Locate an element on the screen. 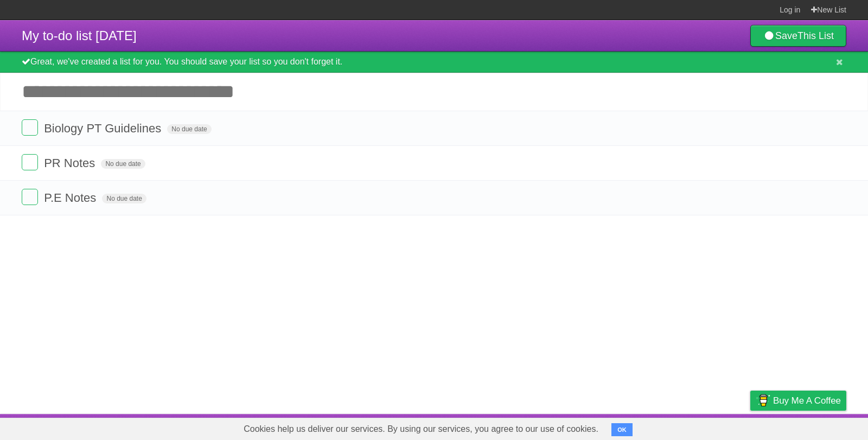 Image resolution: width=868 pixels, height=440 pixels. a: Privacy is located at coordinates (751, 427).